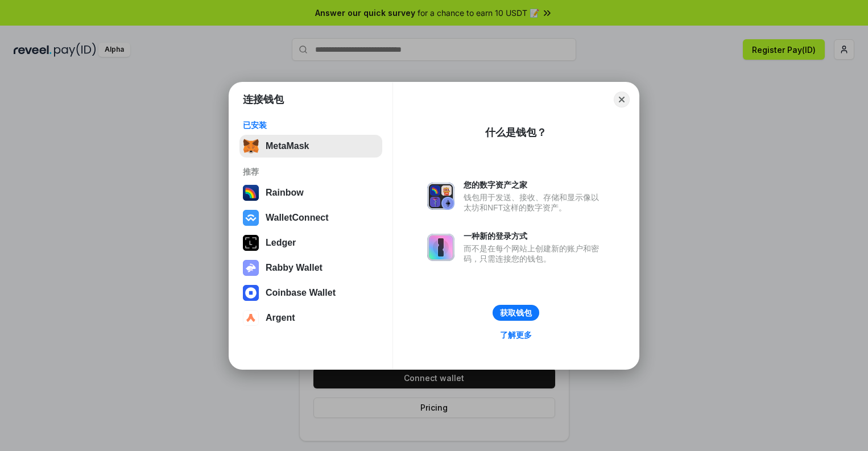 Image resolution: width=868 pixels, height=451 pixels. What do you see at coordinates (297, 218) in the screenshot?
I see `div: WalletConnect` at bounding box center [297, 218].